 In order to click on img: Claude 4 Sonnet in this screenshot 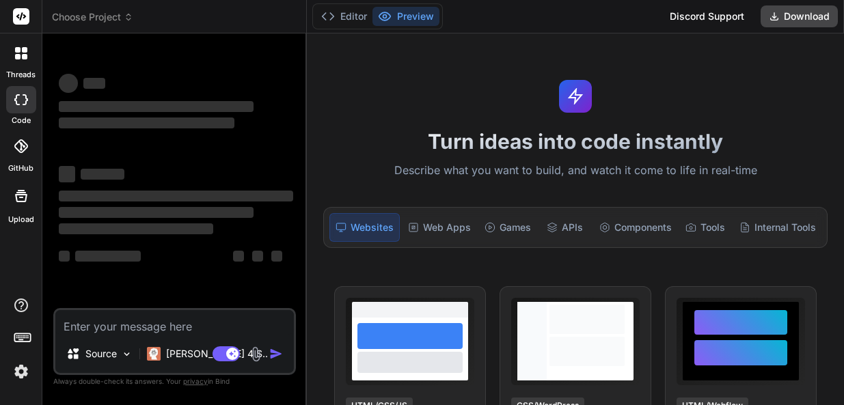, I will do `click(154, 354)`.